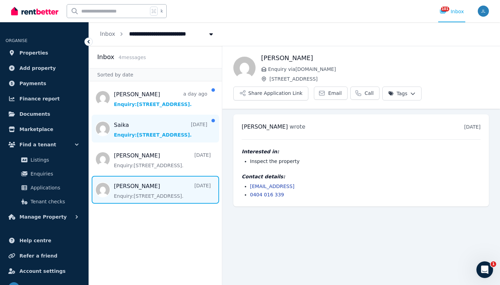 The width and height of the screenshot is (500, 285). What do you see at coordinates (366, 161) in the screenshot?
I see `li: Inspect the property` at bounding box center [366, 161].